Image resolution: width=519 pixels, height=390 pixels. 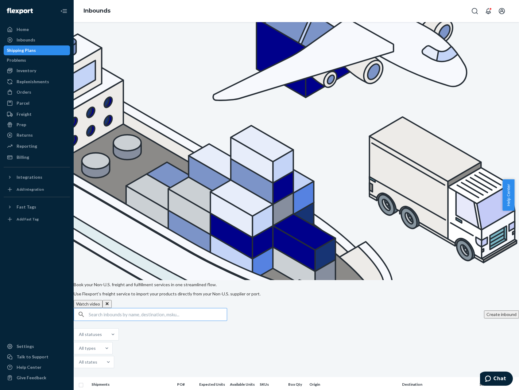 What do you see at coordinates (97, 11) in the screenshot?
I see `ol: breadcrumbs` at bounding box center [97, 11].